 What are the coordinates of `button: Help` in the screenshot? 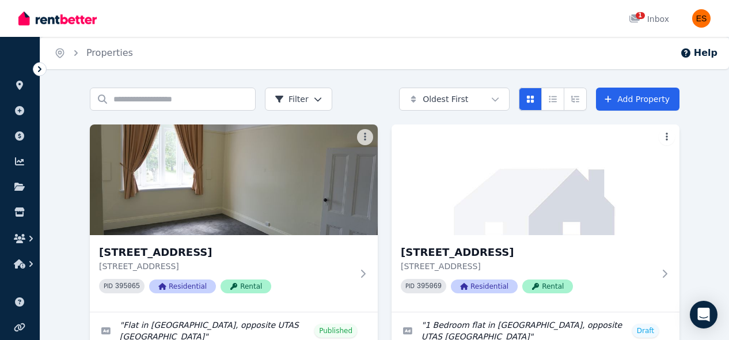 It's located at (698, 53).